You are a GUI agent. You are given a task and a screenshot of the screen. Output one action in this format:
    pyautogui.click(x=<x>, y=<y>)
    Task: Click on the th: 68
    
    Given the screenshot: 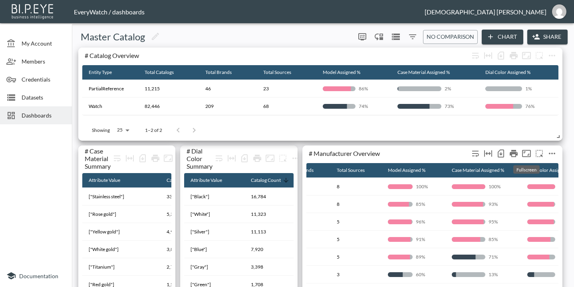 What is the action you would take?
    pyautogui.click(x=286, y=106)
    